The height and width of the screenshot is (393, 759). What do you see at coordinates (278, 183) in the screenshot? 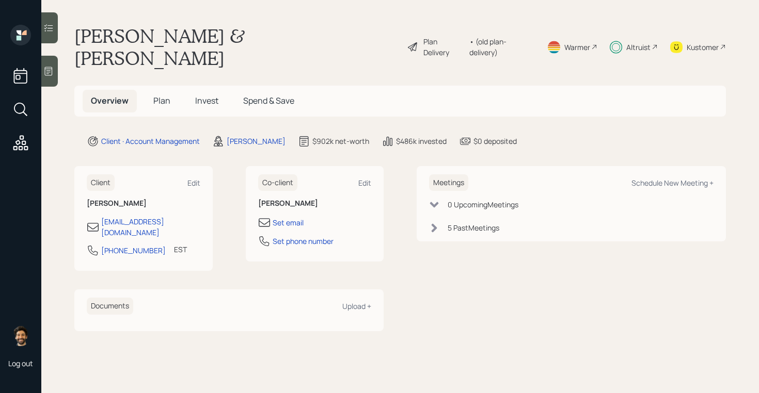
I see `h6: Co-client` at bounding box center [278, 183].